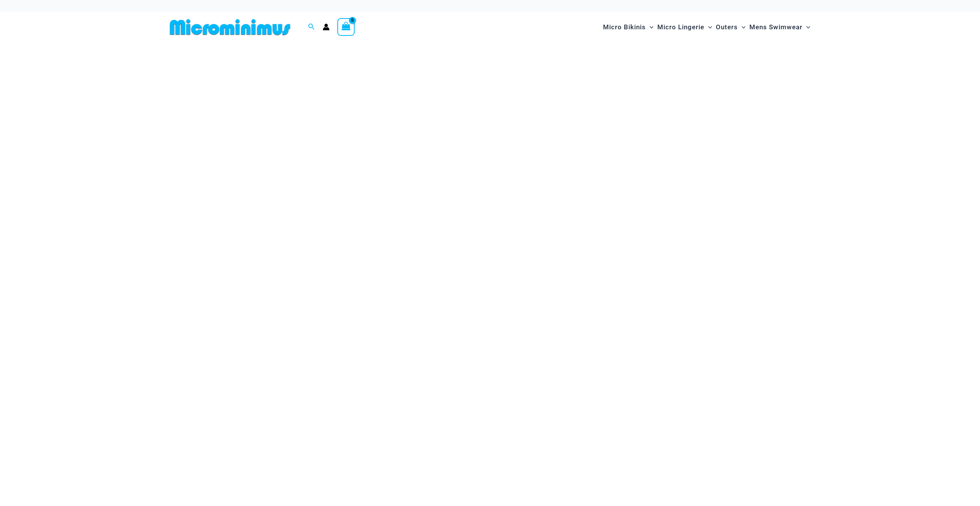 The width and height of the screenshot is (980, 506). What do you see at coordinates (776, 27) in the screenshot?
I see `span: Mens Swimwear` at bounding box center [776, 27].